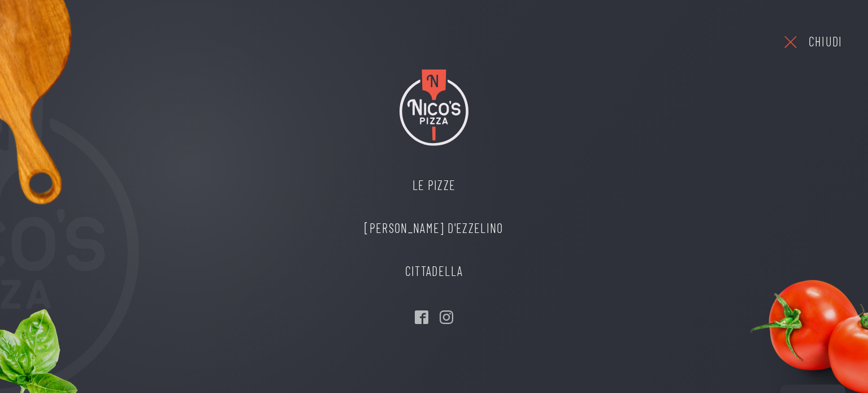 The height and width of the screenshot is (393, 868). Describe the element at coordinates (433, 271) in the screenshot. I see `a: Cittadella` at that location.